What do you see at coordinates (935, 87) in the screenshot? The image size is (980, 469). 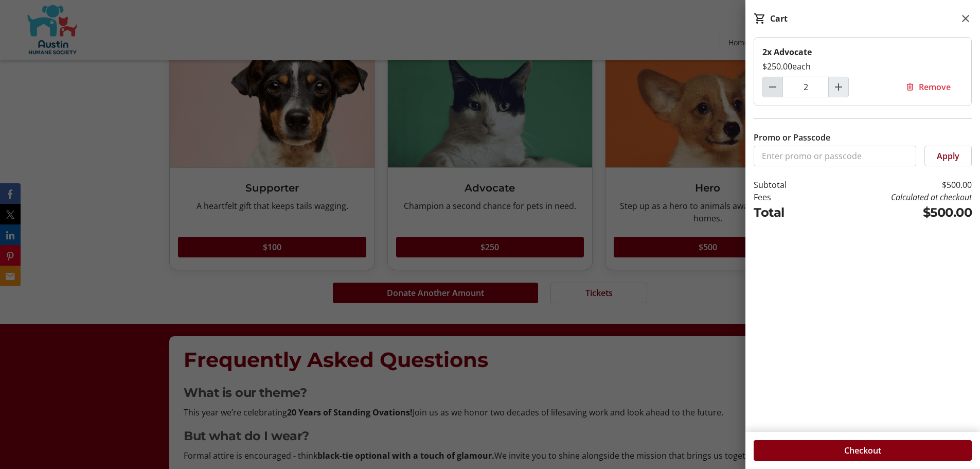 I see `span: Remove` at bounding box center [935, 87].